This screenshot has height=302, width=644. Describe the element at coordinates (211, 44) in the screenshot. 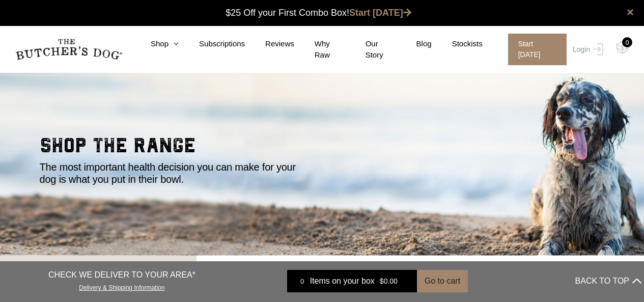

I see `a: Subscriptions` at that location.